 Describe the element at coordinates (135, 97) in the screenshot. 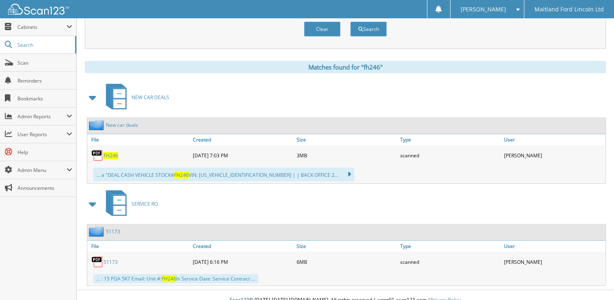

I see `a: NEW CAR DEALS` at that location.